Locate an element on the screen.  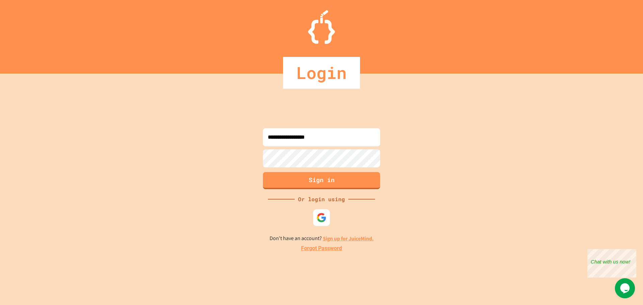
button: Sign in is located at coordinates (322, 181).